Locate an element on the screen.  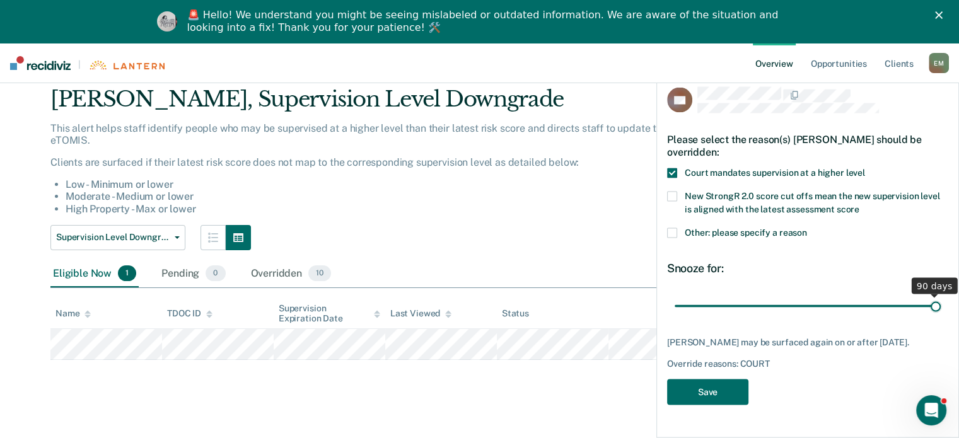
div: E M is located at coordinates (939, 63).